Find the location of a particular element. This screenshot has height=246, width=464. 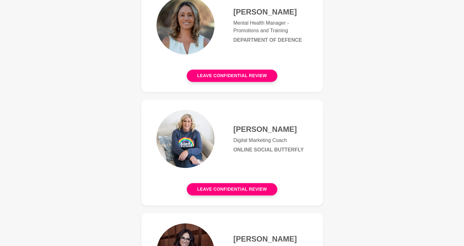

p: Digital Marketing Coach is located at coordinates (271, 140).